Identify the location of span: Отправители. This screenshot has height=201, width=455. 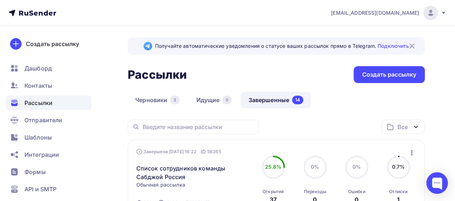
(44, 120).